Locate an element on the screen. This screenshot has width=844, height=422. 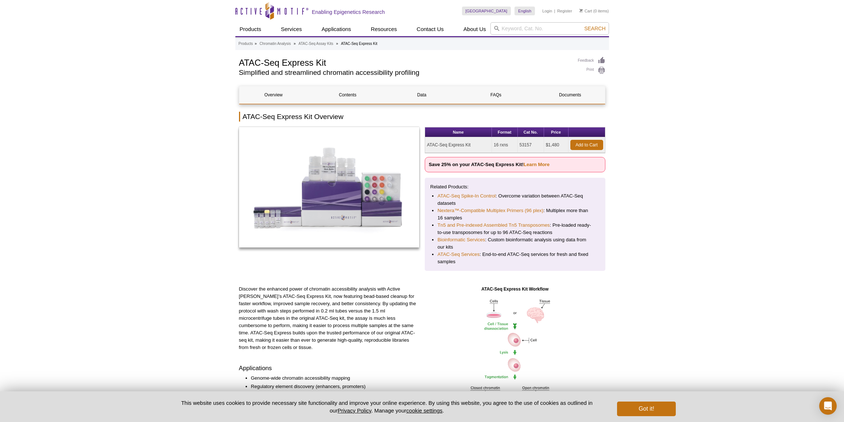
td: 16 rxns is located at coordinates (505, 145).